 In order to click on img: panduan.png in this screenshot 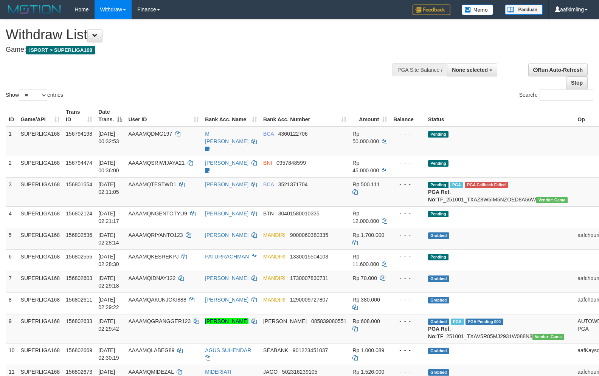, I will do `click(524, 9)`.